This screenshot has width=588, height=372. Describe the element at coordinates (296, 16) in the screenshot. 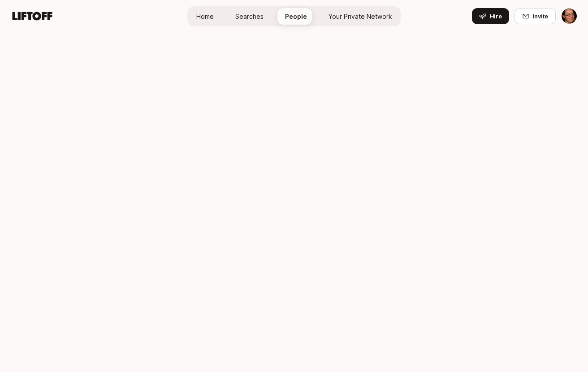

I see `a: People` at that location.